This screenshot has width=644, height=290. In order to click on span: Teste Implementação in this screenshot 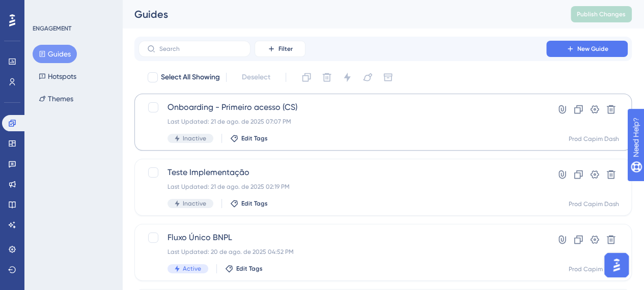, I will do `click(342, 172)`.